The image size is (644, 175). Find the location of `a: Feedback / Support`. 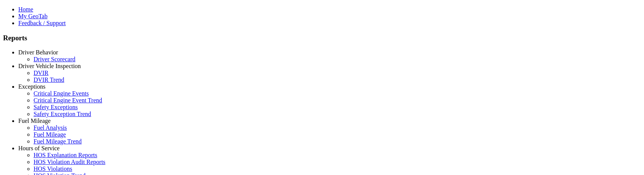

a: Feedback / Support is located at coordinates (42, 23).